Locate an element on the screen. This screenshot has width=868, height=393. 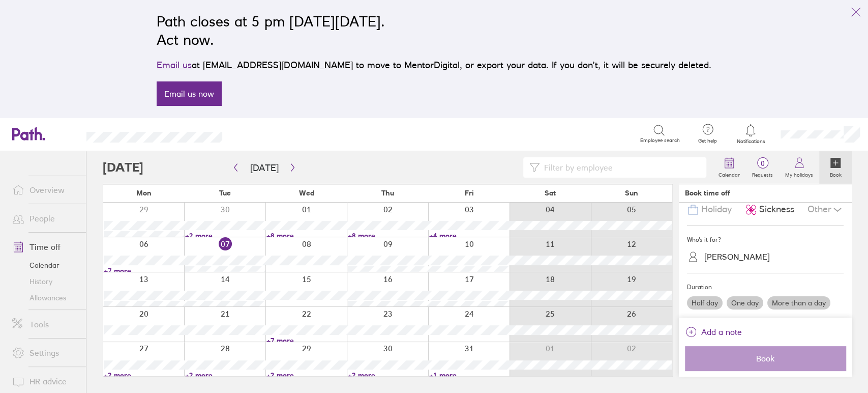
a: History is located at coordinates (45, 281).